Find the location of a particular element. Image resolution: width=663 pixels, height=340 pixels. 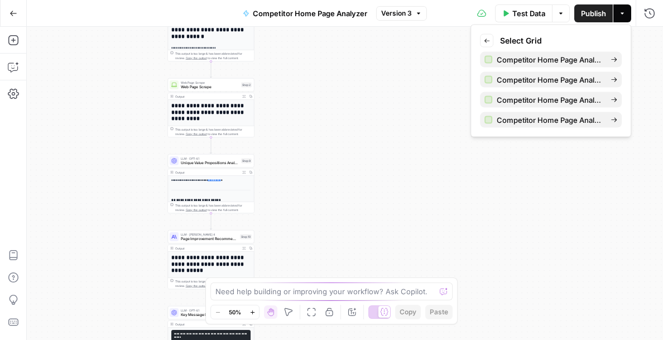

span: Key Message Differentiator Matrix Generator is located at coordinates (210, 315).